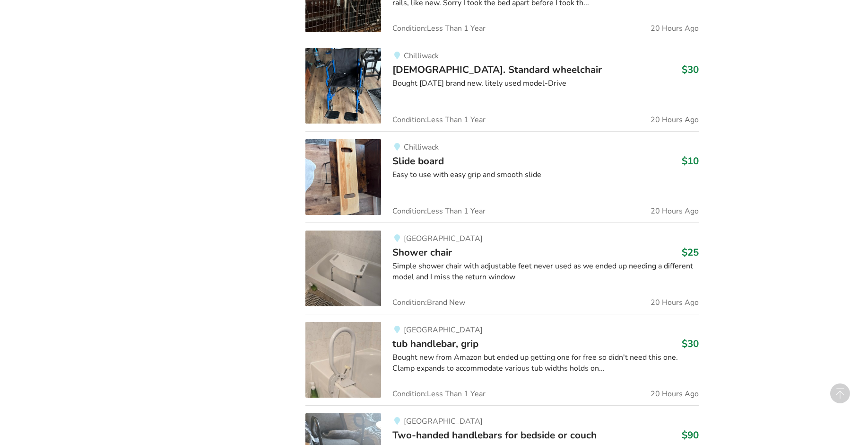  I want to click on span: Condition: Brand New, so click(429, 303).